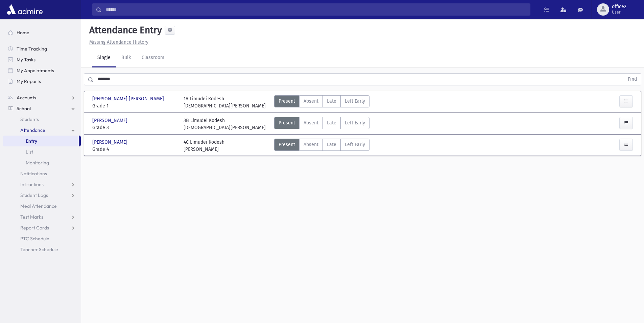 Image resolution: width=644 pixels, height=323 pixels. Describe the element at coordinates (42, 59) in the screenshot. I see `a: My Tasks` at that location.